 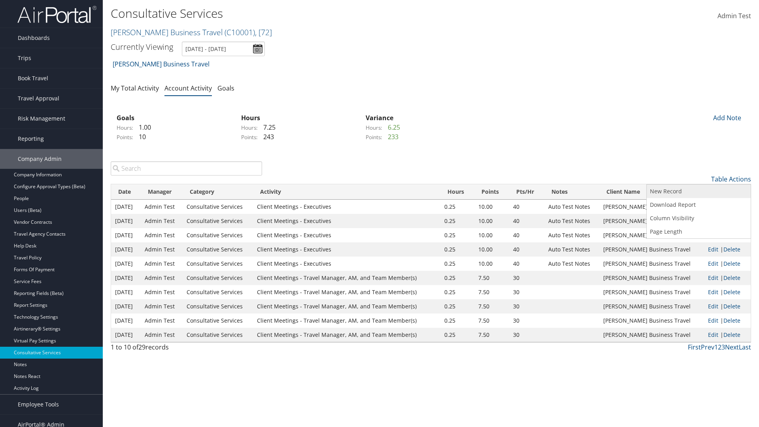 What do you see at coordinates (31, 139) in the screenshot?
I see `span: Reporting` at bounding box center [31, 139].